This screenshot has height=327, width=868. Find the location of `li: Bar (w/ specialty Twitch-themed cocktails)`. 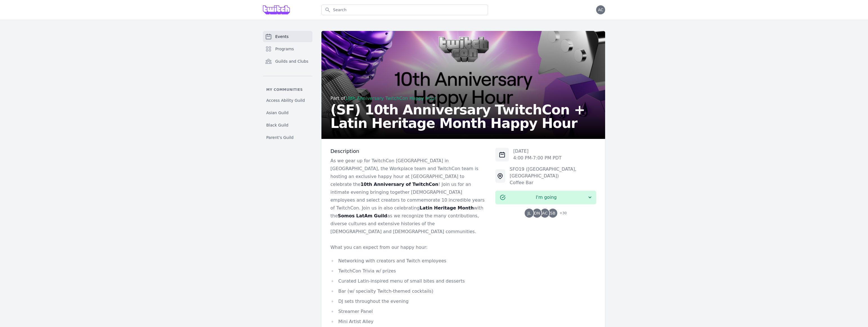

li: Bar (w/ specialty Twitch-themed cocktails) is located at coordinates (408, 292).